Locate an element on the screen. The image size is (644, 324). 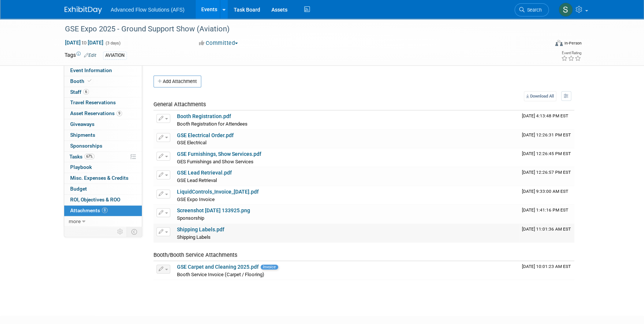
td: Personalize Event Tab Strip is located at coordinates (120, 232).